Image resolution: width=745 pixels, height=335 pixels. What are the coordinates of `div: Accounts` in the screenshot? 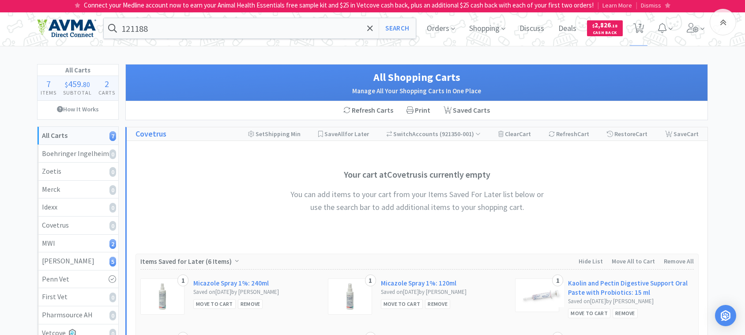 It's located at (434, 134).